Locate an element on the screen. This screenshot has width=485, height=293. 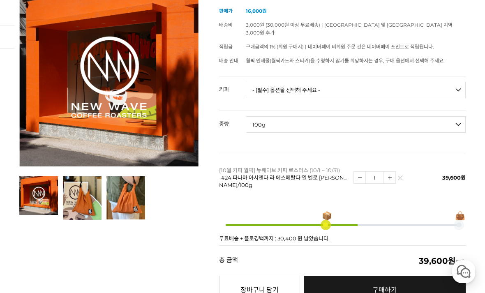
em: 39,600원 is located at coordinates (437, 261).